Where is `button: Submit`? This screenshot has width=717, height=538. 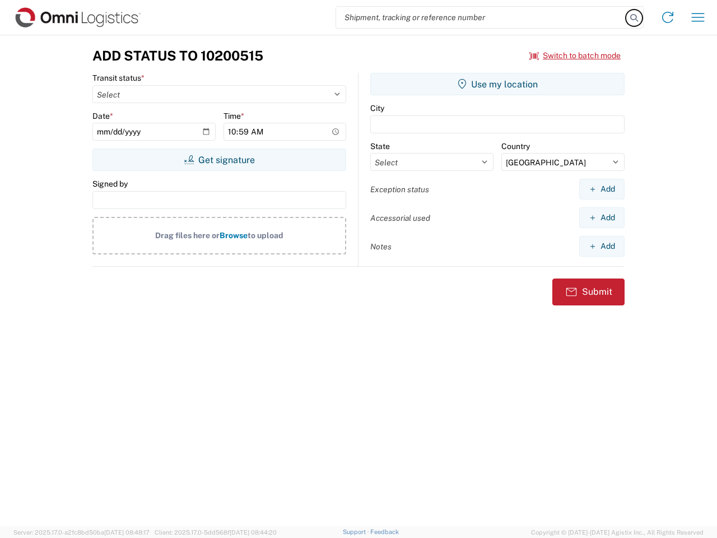
button: Submit is located at coordinates (588, 292).